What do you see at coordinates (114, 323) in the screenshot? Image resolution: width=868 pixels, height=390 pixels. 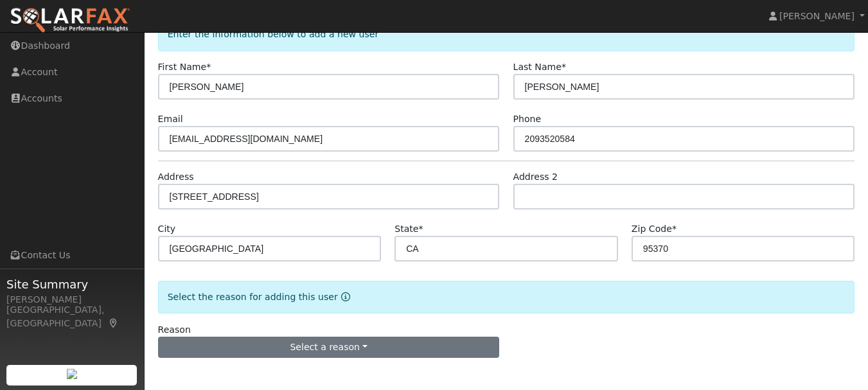 I see `a: Map` at bounding box center [114, 323].